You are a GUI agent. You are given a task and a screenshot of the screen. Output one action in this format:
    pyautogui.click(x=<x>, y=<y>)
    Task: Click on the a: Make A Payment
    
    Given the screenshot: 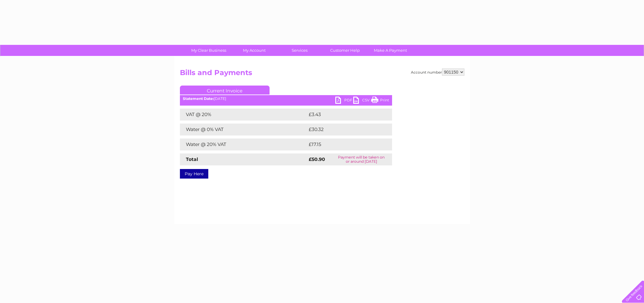 What is the action you would take?
    pyautogui.click(x=390, y=50)
    